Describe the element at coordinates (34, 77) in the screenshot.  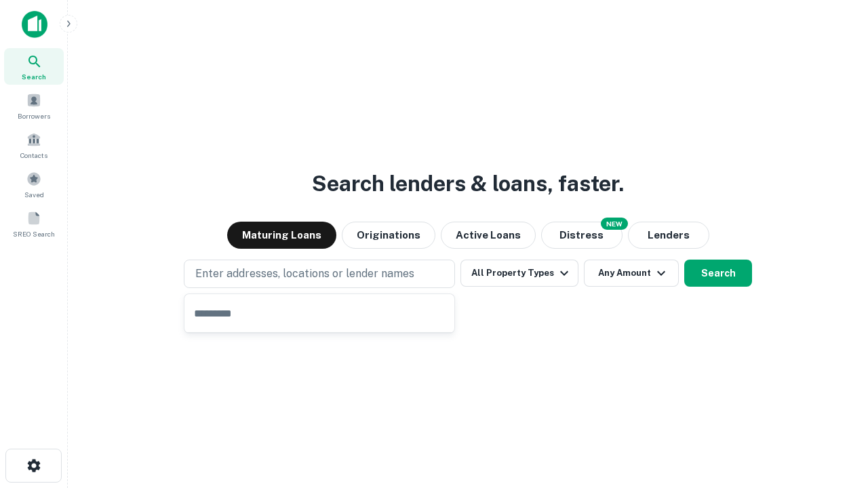
I see `span: Search` at that location.